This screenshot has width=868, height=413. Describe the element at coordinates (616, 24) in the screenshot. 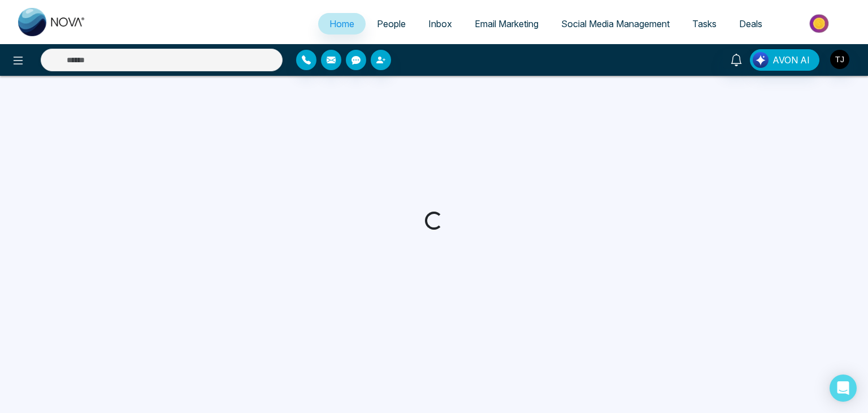

I see `span: Social Media Management` at that location.